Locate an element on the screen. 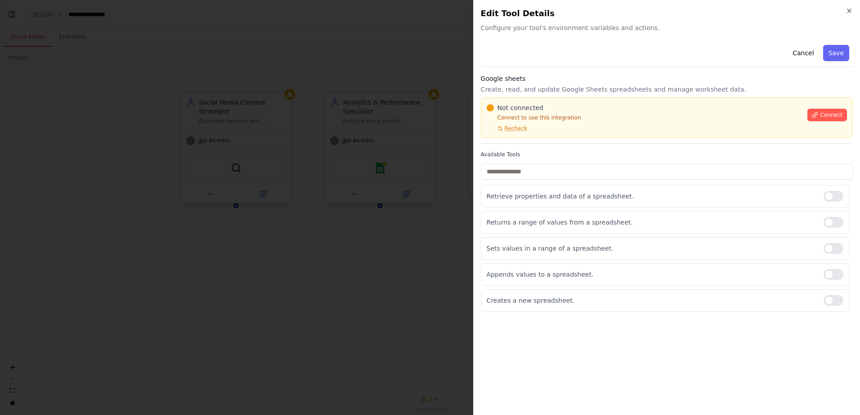 Image resolution: width=860 pixels, height=415 pixels. p: Appends values to a spreadsheet. is located at coordinates (651, 275).